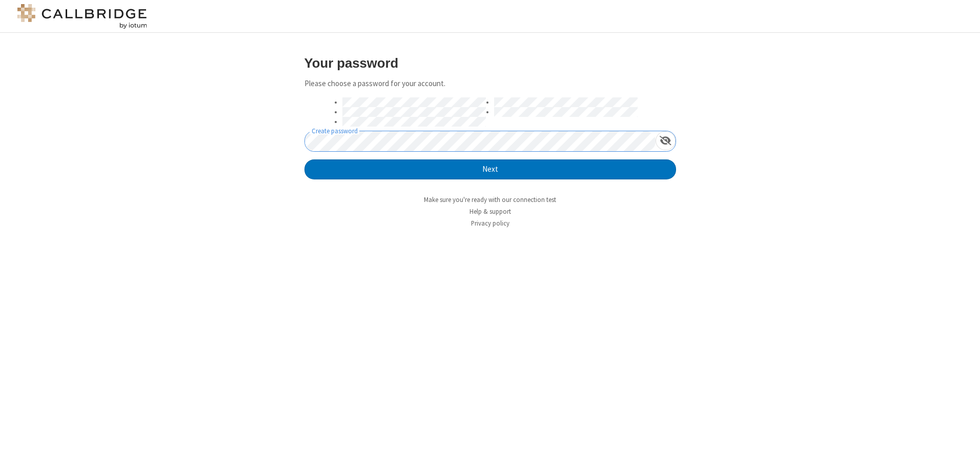 The height and width of the screenshot is (466, 980). Describe the element at coordinates (490, 63) in the screenshot. I see `h3: Your password` at that location.